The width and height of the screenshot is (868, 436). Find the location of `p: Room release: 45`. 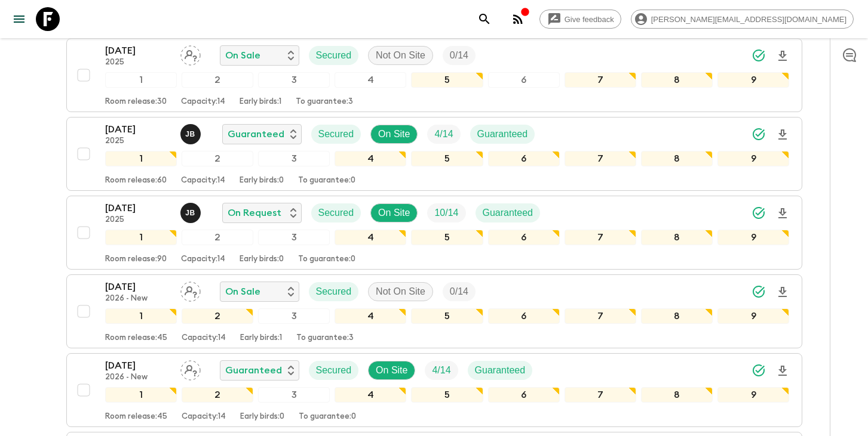

p: Room release: 45 is located at coordinates (136, 339).